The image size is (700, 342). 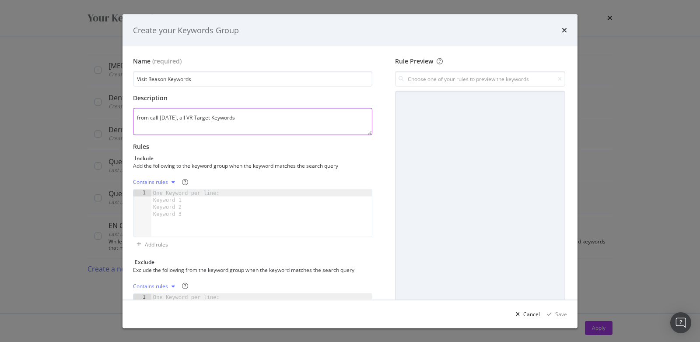 I want to click on input: Choose one of your rules to preview the keywords, so click(x=480, y=79).